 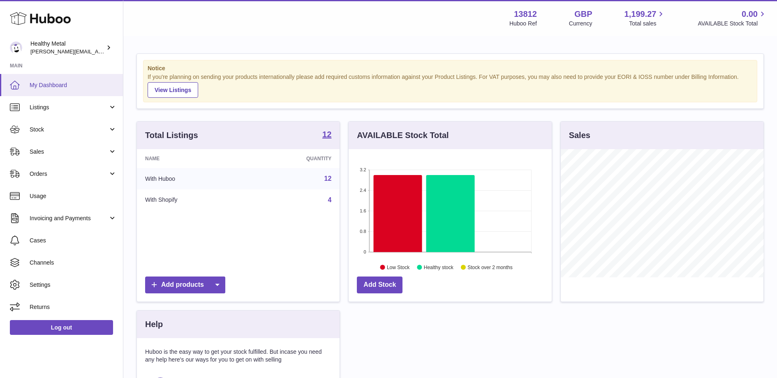 What do you see at coordinates (365, 252) in the screenshot?
I see `text: 0` at bounding box center [365, 252].